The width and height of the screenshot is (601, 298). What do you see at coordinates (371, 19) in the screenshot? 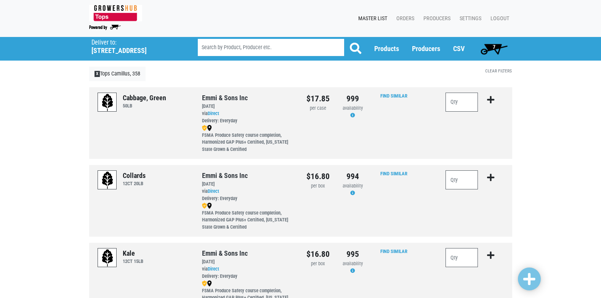
I see `a: Master List` at bounding box center [371, 19].